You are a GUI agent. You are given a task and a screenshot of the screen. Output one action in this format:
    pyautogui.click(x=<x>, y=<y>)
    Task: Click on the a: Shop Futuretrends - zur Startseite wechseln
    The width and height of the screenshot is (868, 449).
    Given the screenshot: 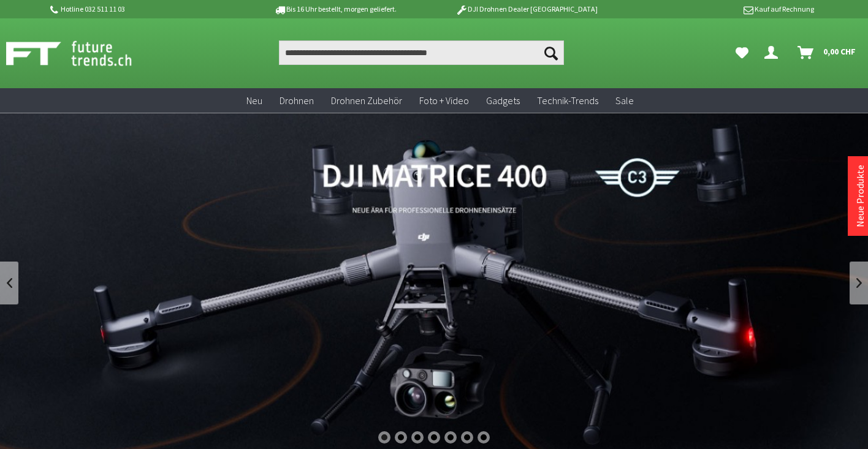 What is the action you would take?
    pyautogui.click(x=82, y=54)
    